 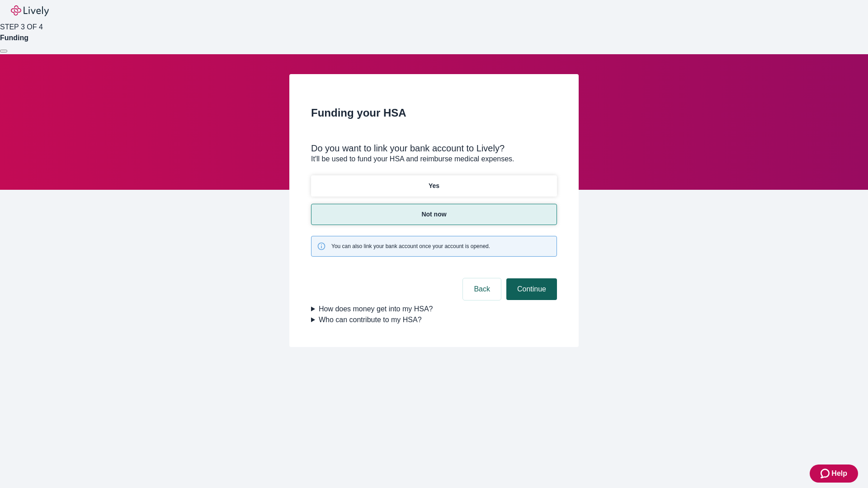 I want to click on button: Zendesk support iconHelp, so click(x=834, y=473).